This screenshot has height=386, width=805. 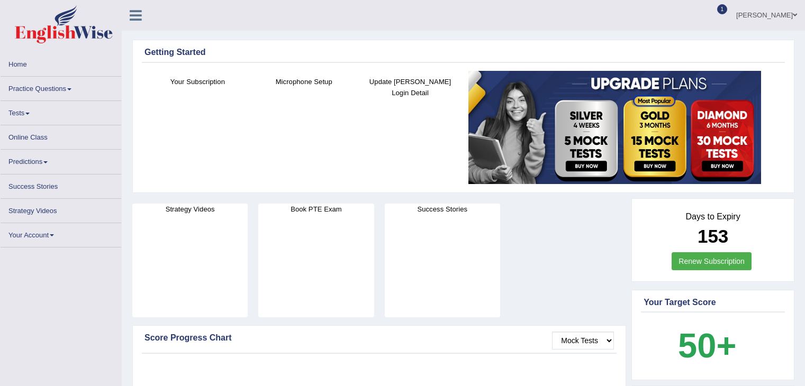 I want to click on a: Home, so click(x=61, y=62).